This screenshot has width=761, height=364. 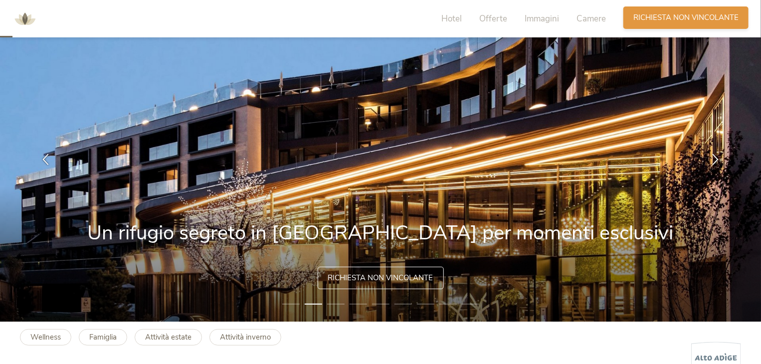 What do you see at coordinates (25, 19) in the screenshot?
I see `img: AMONTI & LUNARIS Wellnessresort` at bounding box center [25, 19].